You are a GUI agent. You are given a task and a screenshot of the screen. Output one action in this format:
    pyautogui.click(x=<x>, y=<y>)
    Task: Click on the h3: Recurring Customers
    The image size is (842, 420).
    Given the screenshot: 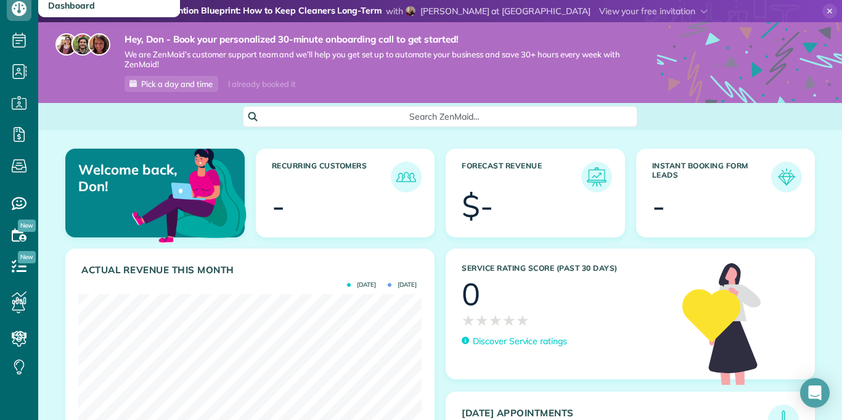 What is the action you would take?
    pyautogui.click(x=332, y=177)
    